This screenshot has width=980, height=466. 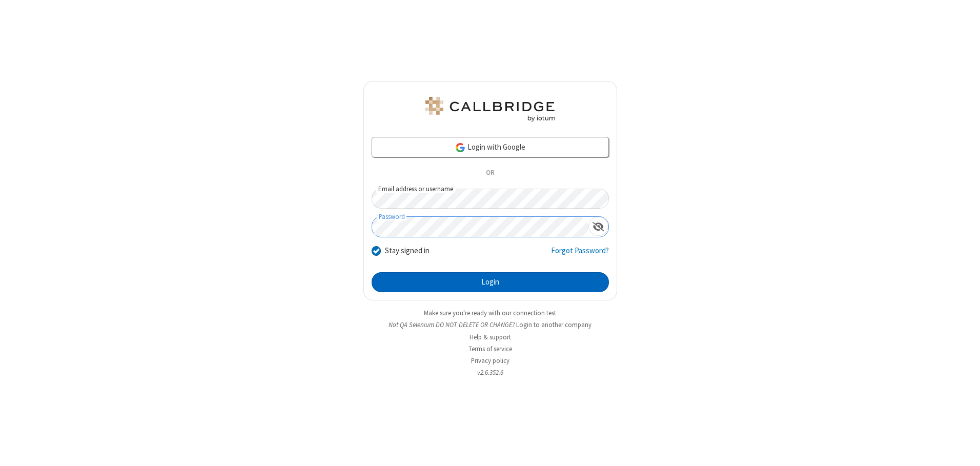 What do you see at coordinates (598, 226) in the screenshot?
I see `div: Show password` at bounding box center [598, 226].